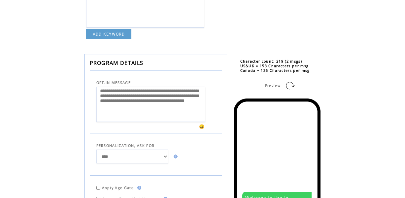 Image resolution: width=405 pixels, height=198 pixels. What do you see at coordinates (125, 146) in the screenshot?
I see `span: PERSONALIZATION, ASK FOR` at bounding box center [125, 146].